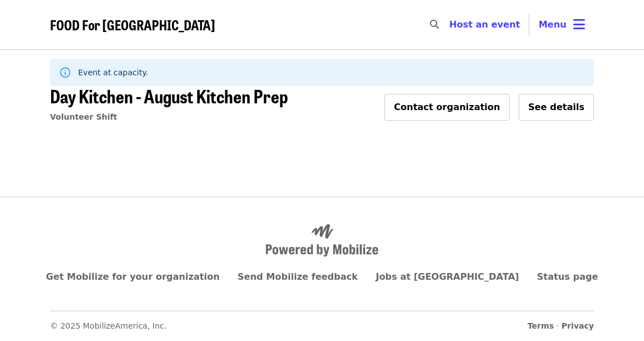 The width and height of the screenshot is (644, 341). I want to click on span: © 2025 MobilizeAmerica, Inc., so click(109, 326).